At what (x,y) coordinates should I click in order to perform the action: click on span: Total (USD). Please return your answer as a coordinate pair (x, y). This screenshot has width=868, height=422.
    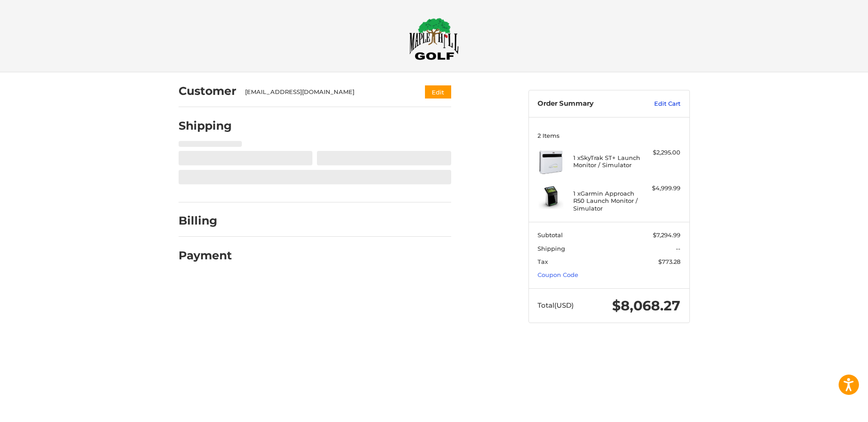
    Looking at the image, I should click on (556, 305).